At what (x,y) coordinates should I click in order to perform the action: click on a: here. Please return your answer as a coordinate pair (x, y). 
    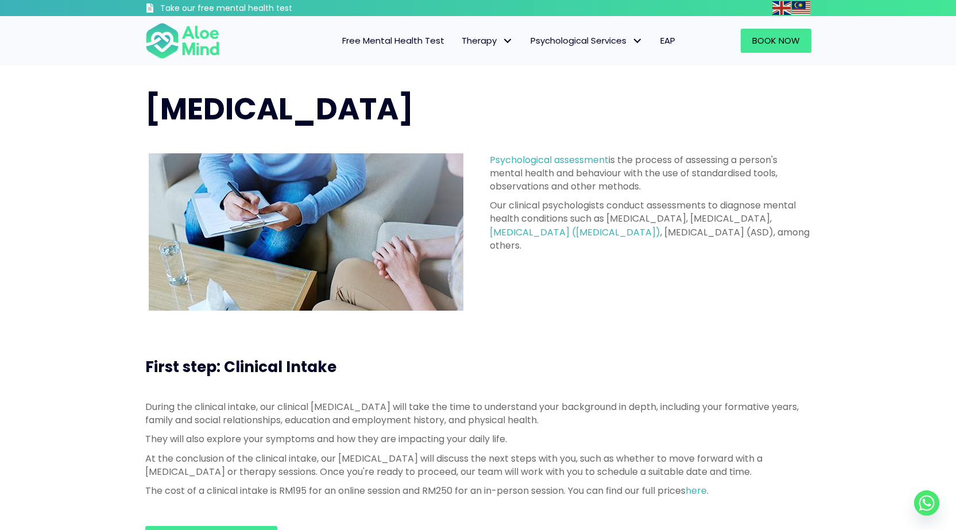
    Looking at the image, I should click on (696, 491).